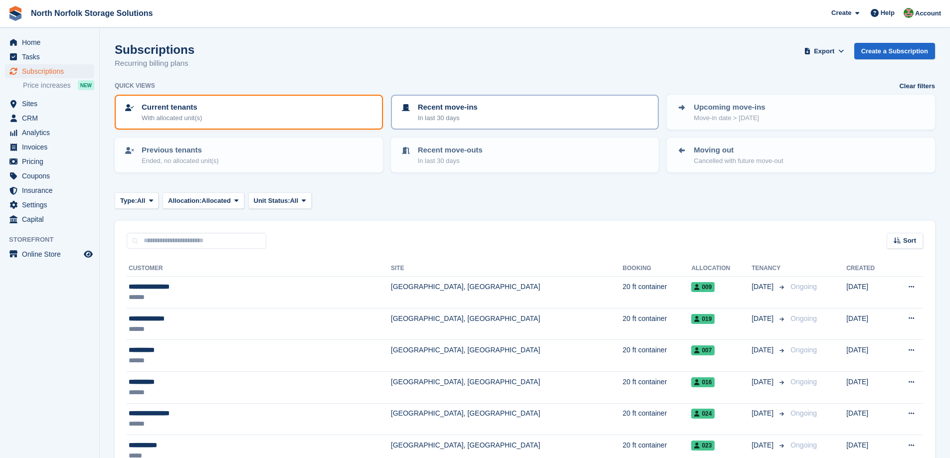 Image resolution: width=950 pixels, height=458 pixels. Describe the element at coordinates (824, 51) in the screenshot. I see `button: Export` at that location.